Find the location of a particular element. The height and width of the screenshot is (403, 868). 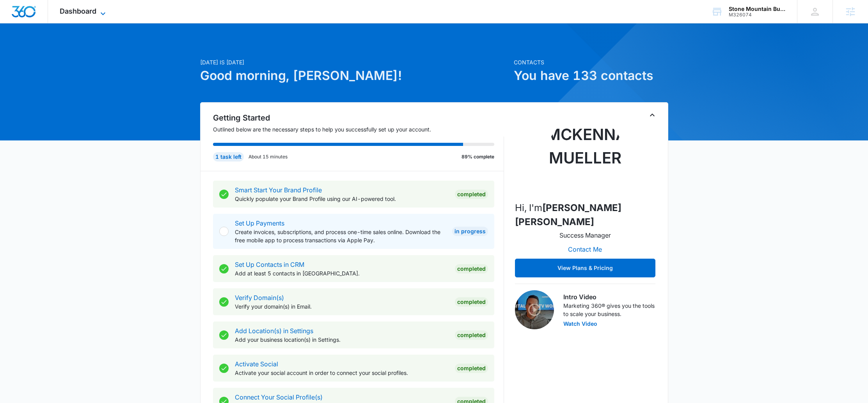

p: Hi, I'm is located at coordinates (586, 215).